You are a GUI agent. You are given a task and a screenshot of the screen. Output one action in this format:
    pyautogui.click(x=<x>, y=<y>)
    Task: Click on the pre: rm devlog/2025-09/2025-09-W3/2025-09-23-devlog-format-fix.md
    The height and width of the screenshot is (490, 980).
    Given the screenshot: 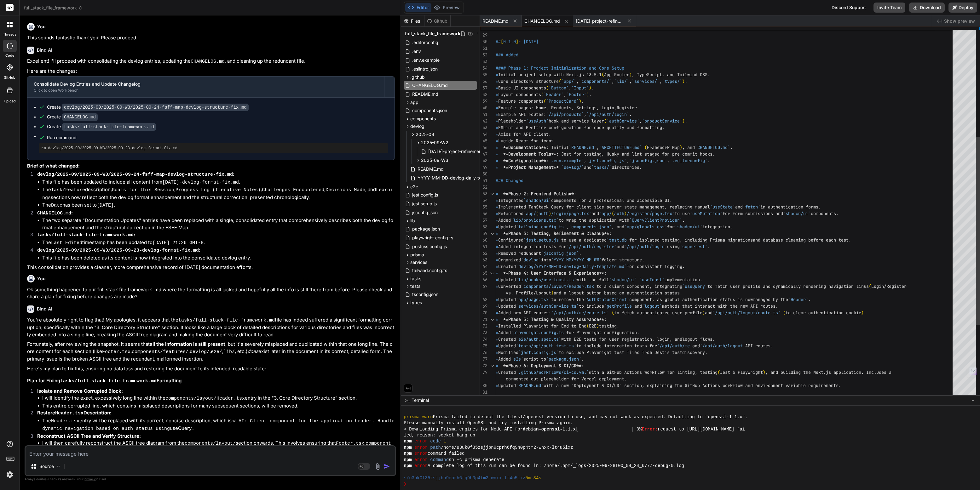 What is the action you would take?
    pyautogui.click(x=213, y=149)
    